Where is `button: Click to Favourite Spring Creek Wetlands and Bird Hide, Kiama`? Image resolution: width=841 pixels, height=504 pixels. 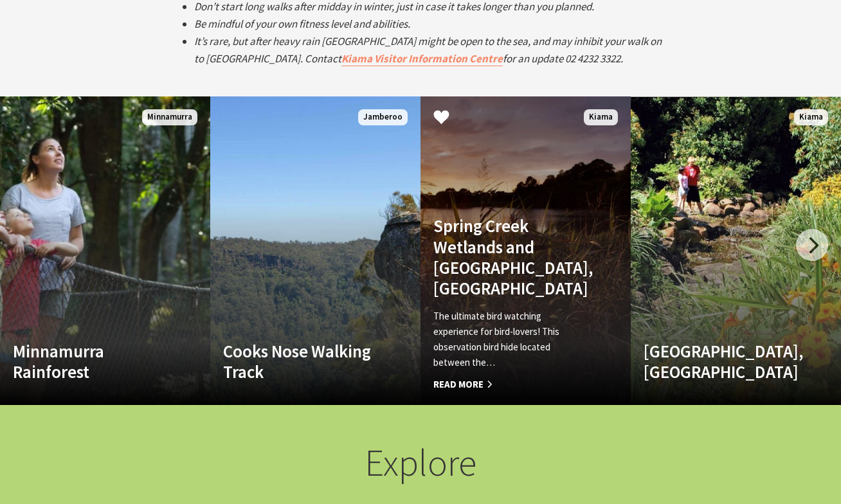 button: Click to Favourite Spring Creek Wetlands and Bird Hide, Kiama is located at coordinates (441, 118).